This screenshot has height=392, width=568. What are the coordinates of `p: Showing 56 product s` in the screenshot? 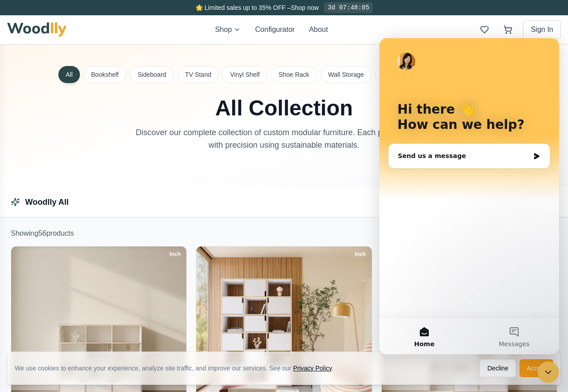 It's located at (284, 233).